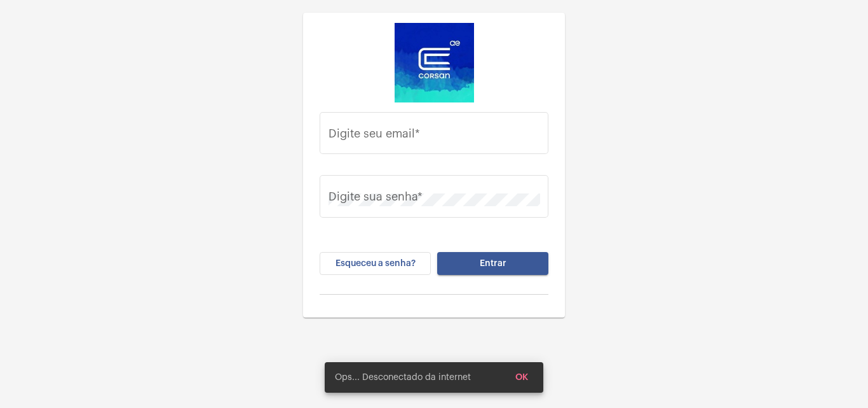  What do you see at coordinates (522, 377) in the screenshot?
I see `span: OK` at bounding box center [522, 377].